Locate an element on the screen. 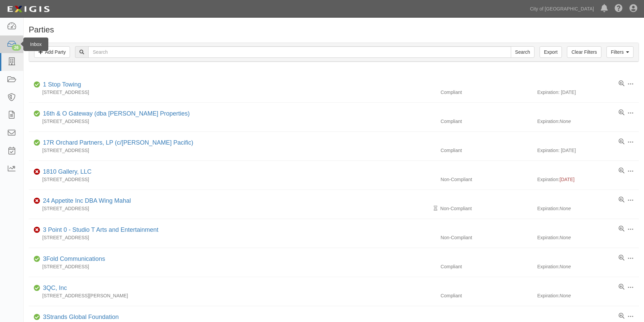 This screenshot has height=322, width=644. a: Add Party is located at coordinates (52, 52).